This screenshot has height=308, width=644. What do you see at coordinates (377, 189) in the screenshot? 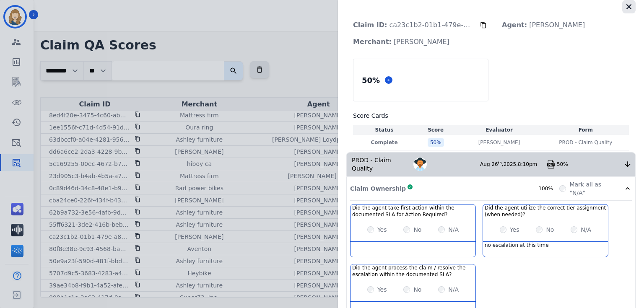
I see `p: Claim Ownership` at bounding box center [377, 189].